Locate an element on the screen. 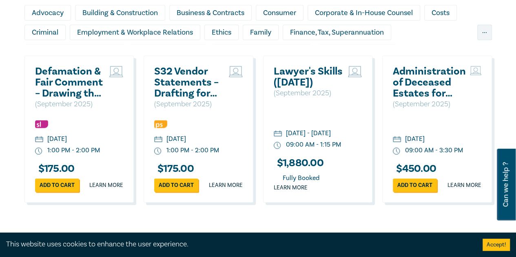 The image size is (516, 257). img: Substantive Law is located at coordinates (42, 124).